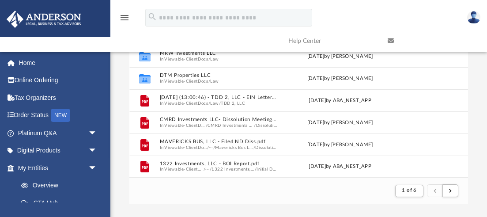 Image resolution: width=487 pixels, height=217 pixels. What do you see at coordinates (218, 53) in the screenshot?
I see `button: MRW Investments LLC` at bounding box center [218, 53].